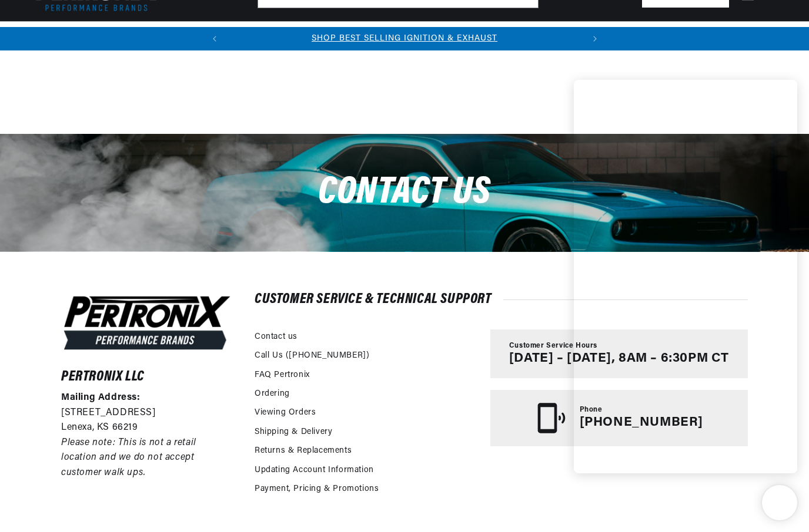  Describe the element at coordinates (282, 375) in the screenshot. I see `a: FAQ Pertronix` at that location.